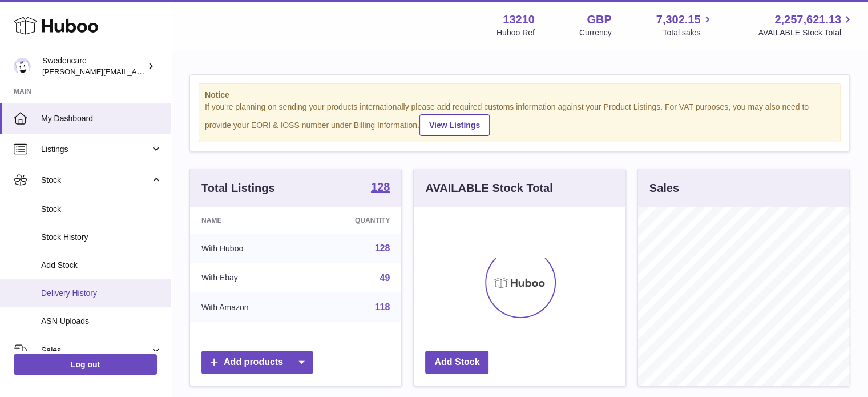 The width and height of the screenshot is (868, 397). I want to click on a: View Listings, so click(454, 125).